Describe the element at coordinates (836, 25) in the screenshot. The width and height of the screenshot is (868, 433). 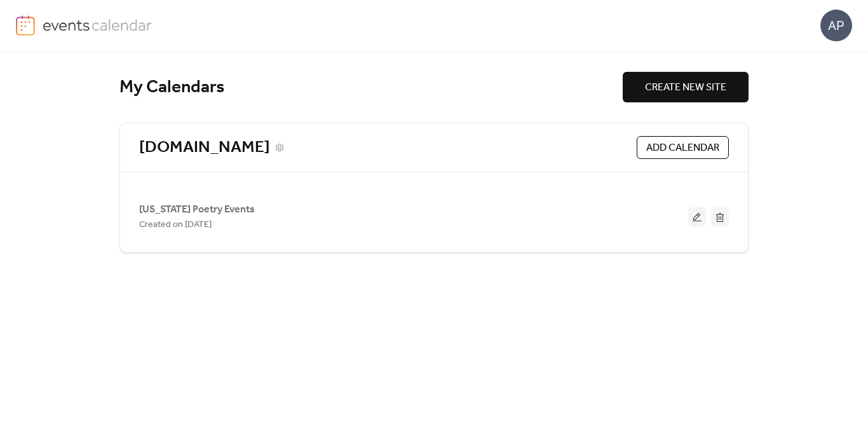
I see `div: AP` at that location.